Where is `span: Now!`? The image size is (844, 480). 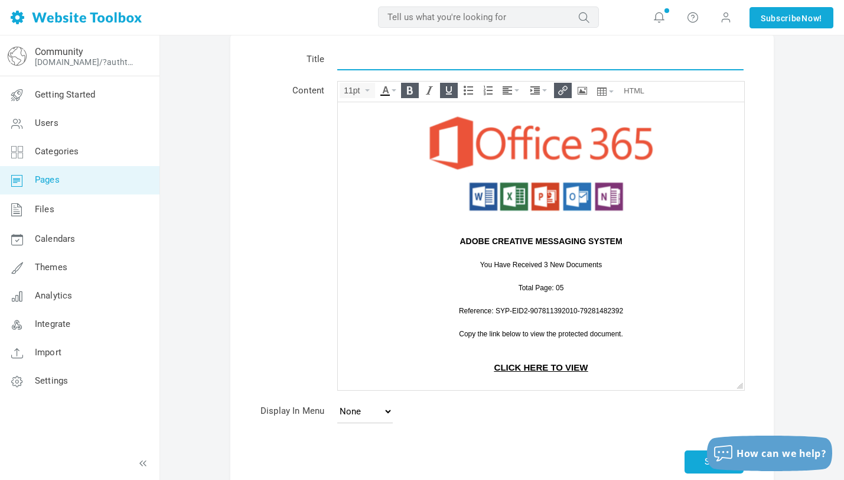 span: Now! is located at coordinates (812, 18).